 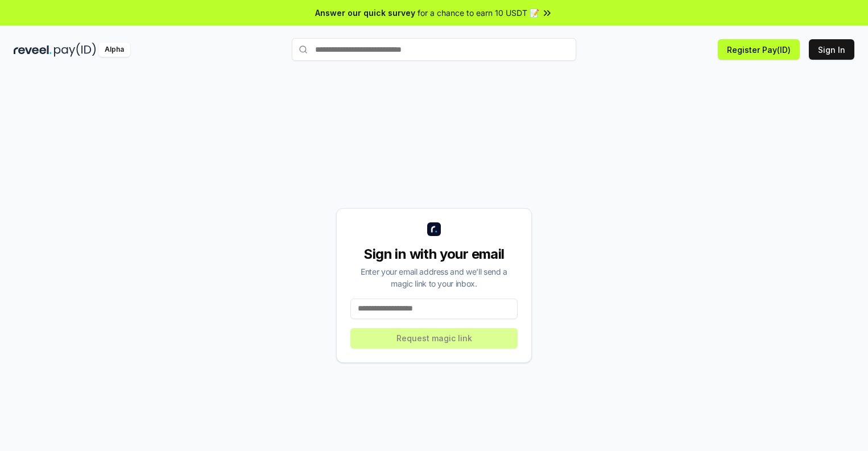 I want to click on div: Enter your email address and we’ll send a magic link to your inbox., so click(x=434, y=277).